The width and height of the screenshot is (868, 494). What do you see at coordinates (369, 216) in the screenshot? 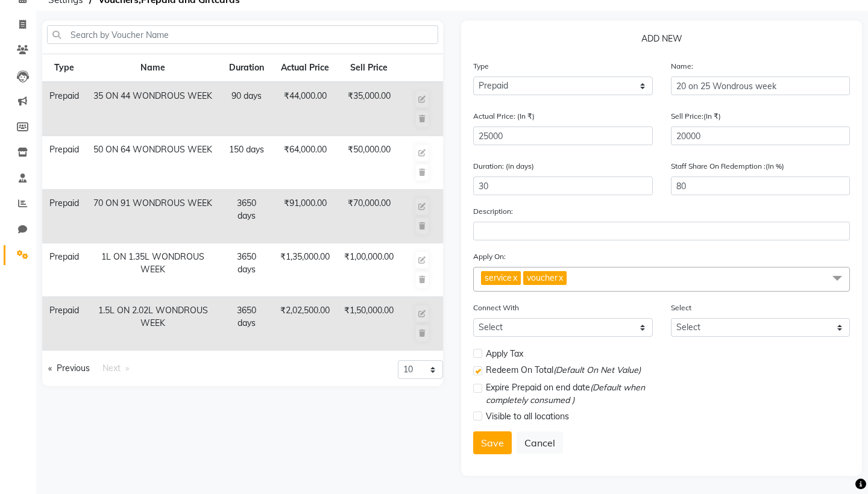
I see `td: ₹70,000.00` at bounding box center [369, 216].